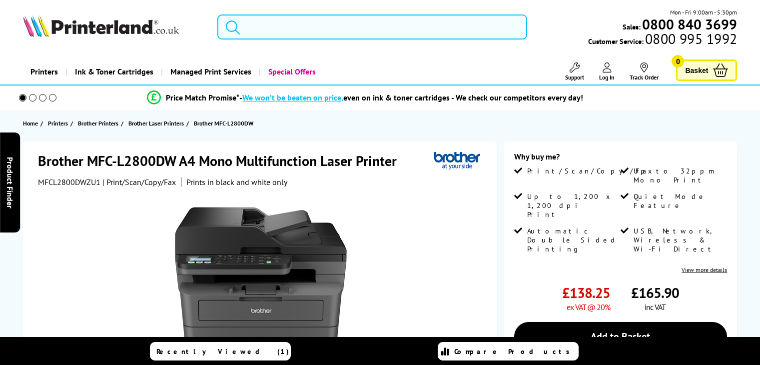  Describe the element at coordinates (690, 24) in the screenshot. I see `b: 0800 840 3699` at that location.